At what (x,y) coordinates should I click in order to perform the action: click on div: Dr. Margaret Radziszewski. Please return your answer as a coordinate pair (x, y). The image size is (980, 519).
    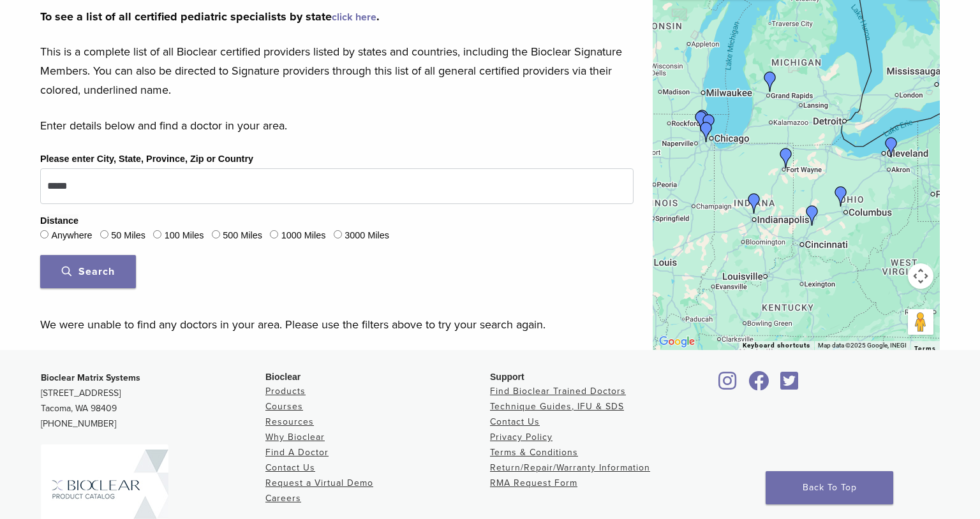
    Looking at the image, I should click on (706, 132).